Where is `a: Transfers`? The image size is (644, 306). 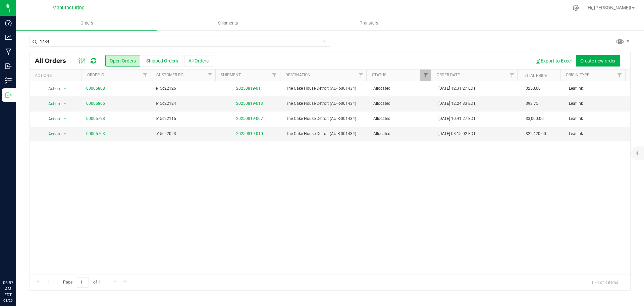
a: Transfers is located at coordinates (369, 23).